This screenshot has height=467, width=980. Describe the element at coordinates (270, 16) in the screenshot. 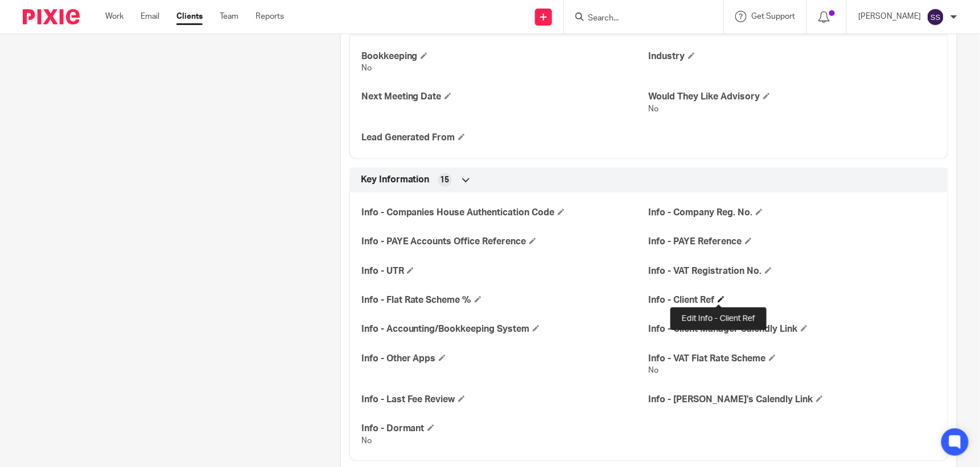

I see `a: Reports` at that location.